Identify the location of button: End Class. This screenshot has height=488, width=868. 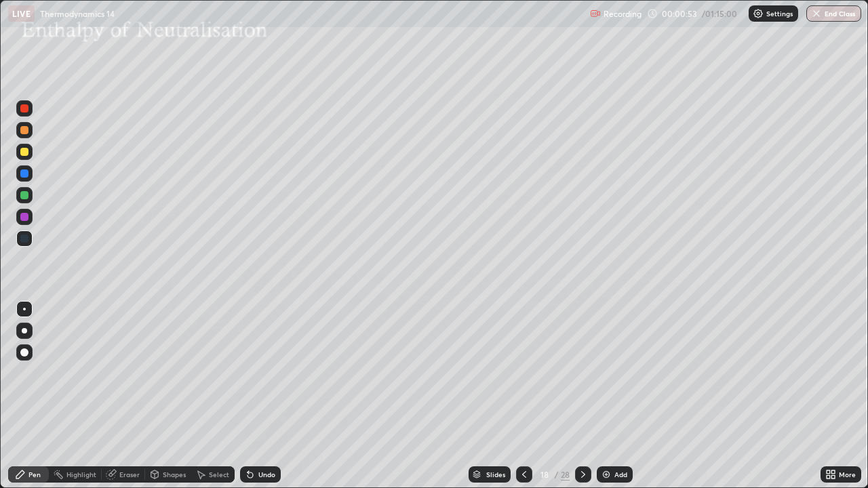
(834, 14).